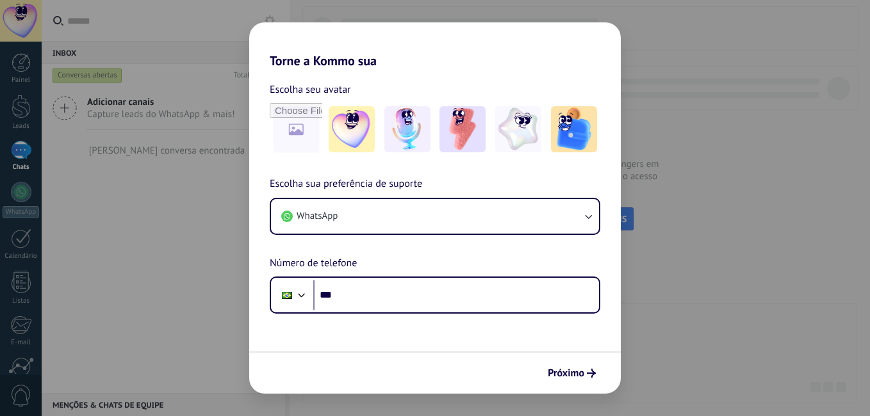 This screenshot has height=416, width=870. Describe the element at coordinates (572, 374) in the screenshot. I see `button: Próximo` at that location.